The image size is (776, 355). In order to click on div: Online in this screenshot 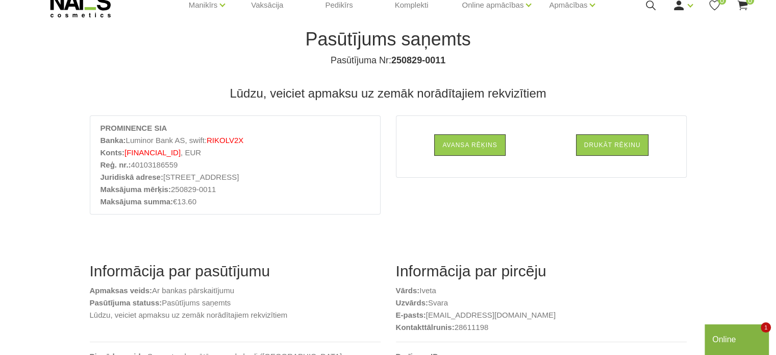, I will do `click(32, 17)`.